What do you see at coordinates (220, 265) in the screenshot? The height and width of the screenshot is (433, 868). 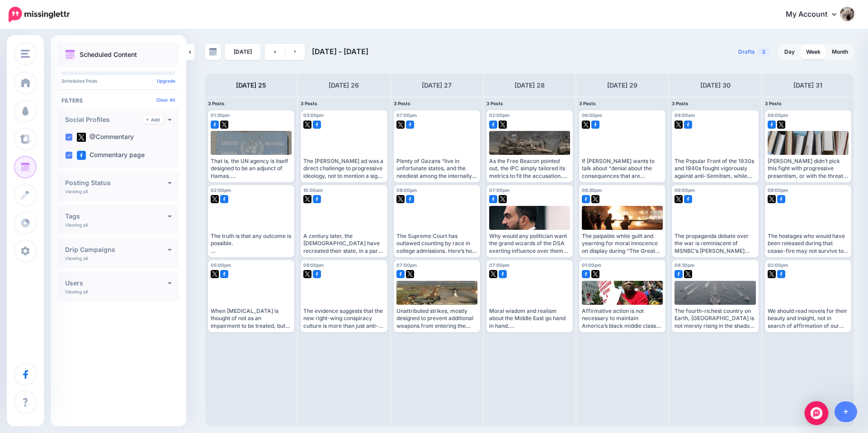 I see `span: 05:00pm` at bounding box center [220, 265].